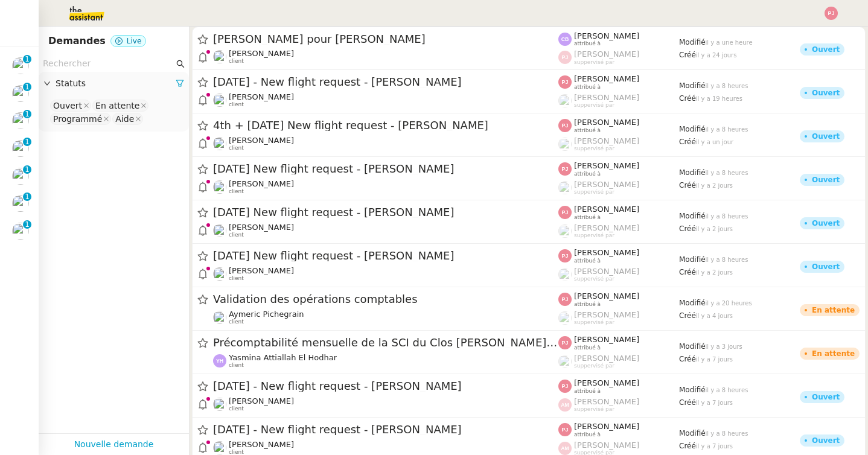 The height and width of the screenshot is (455, 868). What do you see at coordinates (714, 315) in the screenshot?
I see `span: il y a 4 jours` at bounding box center [714, 315].